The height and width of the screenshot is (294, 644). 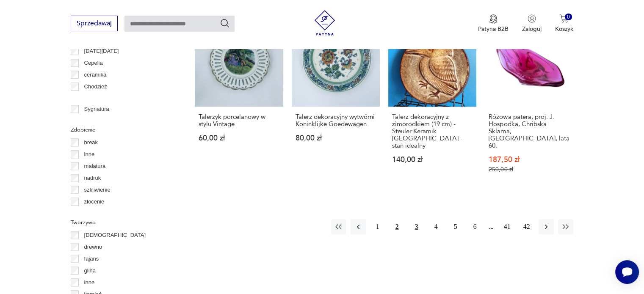 I want to click on a: Talerz dekoracyjny wytwórni Koninklijke GoedewagenTalerz dekoracyjny wytwórni Koninklijke Goedewa..., so click(x=335, y=104).